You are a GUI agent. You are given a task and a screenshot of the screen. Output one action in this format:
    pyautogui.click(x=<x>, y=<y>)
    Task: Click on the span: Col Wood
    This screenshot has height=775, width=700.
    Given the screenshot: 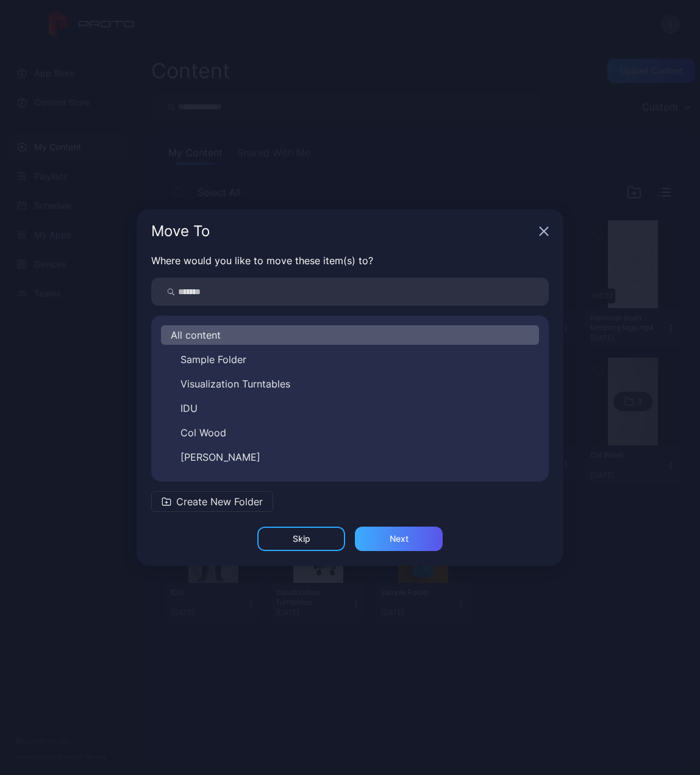 What is the action you would take?
    pyautogui.click(x=203, y=433)
    